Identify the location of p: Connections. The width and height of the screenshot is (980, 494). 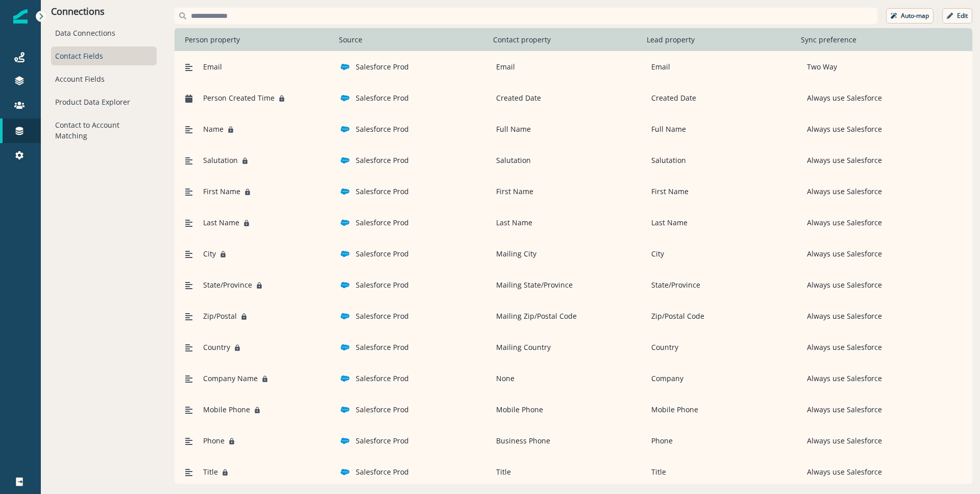
(103, 12).